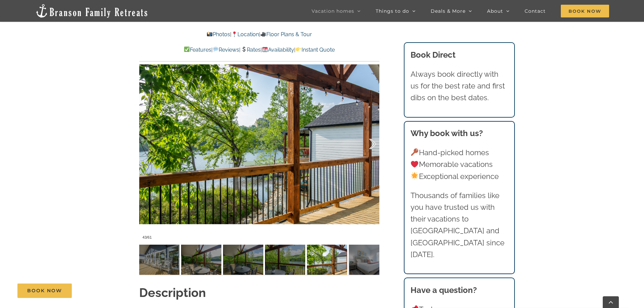  What do you see at coordinates (278, 50) in the screenshot?
I see `a: Availability` at bounding box center [278, 50].